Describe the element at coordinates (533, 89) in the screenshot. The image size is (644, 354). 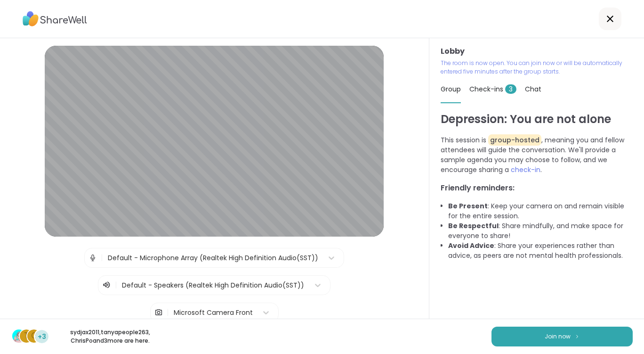
I see `span: Chat` at that location.